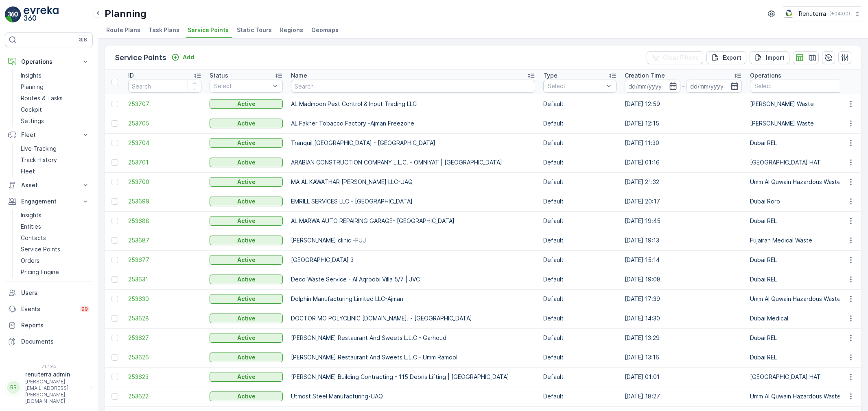 Image resolution: width=868 pixels, height=411 pixels. I want to click on a: Planning, so click(55, 87).